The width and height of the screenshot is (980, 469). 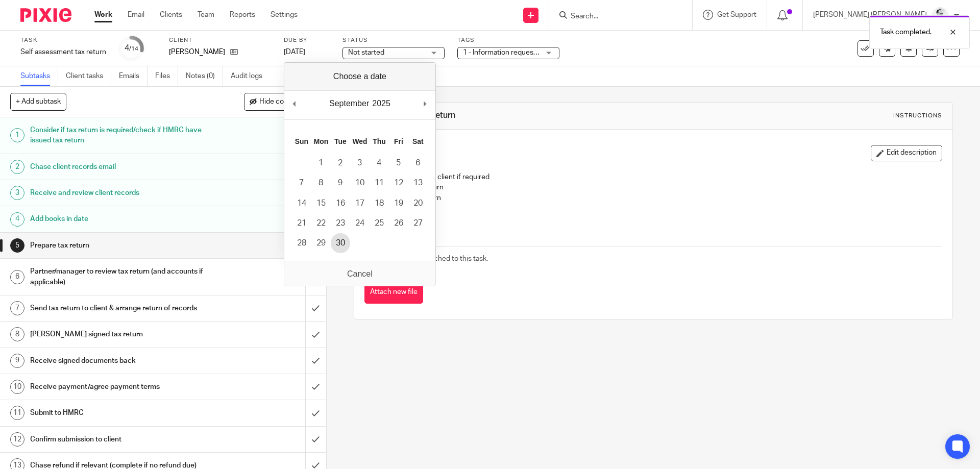 What do you see at coordinates (381, 103) in the screenshot?
I see `div: 2025` at bounding box center [381, 103].